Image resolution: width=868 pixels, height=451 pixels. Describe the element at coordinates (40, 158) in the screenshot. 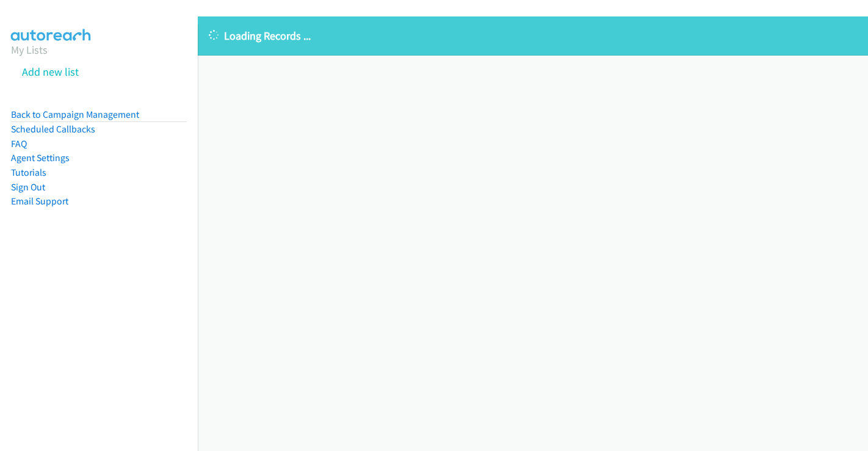

I see `a: Agent Settings` at that location.